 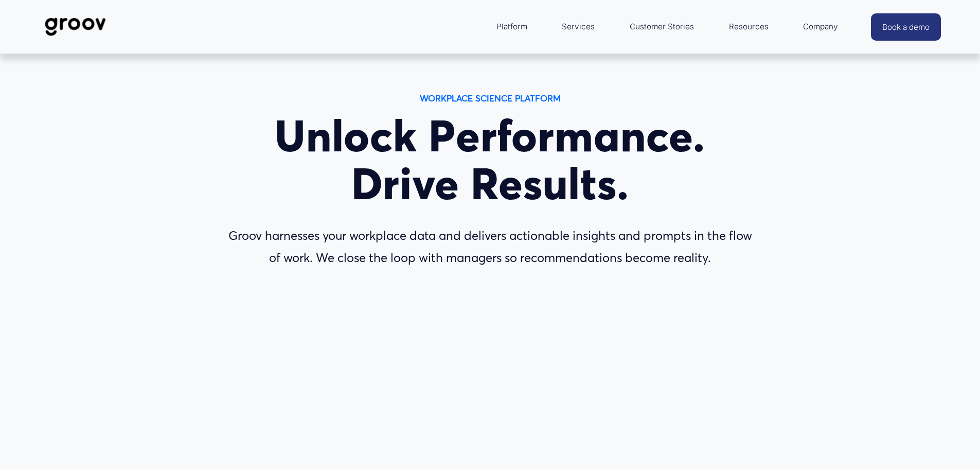 I want to click on span: Company, so click(x=820, y=27).